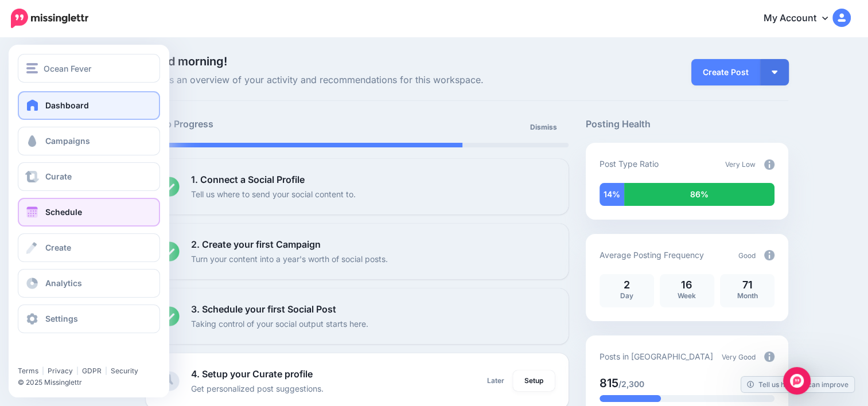 The height and width of the screenshot is (406, 868). What do you see at coordinates (252, 374) in the screenshot?
I see `b: 4. Setup your Curate profile` at bounding box center [252, 374].